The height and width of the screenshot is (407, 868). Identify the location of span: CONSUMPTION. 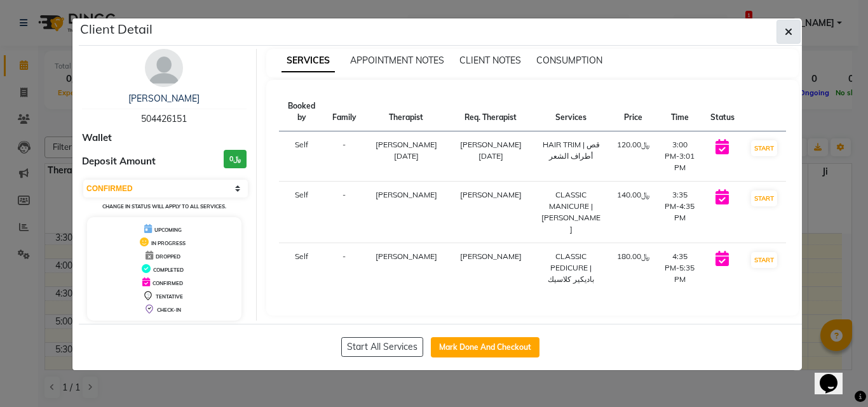
(569, 60).